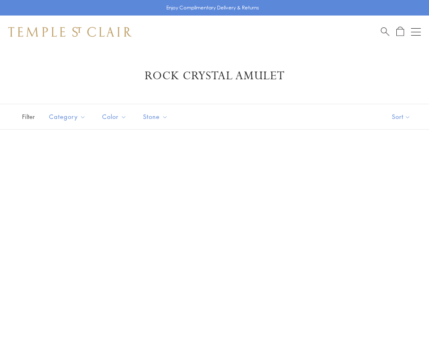  Describe the element at coordinates (70, 32) in the screenshot. I see `img: Temple St. Clair` at that location.